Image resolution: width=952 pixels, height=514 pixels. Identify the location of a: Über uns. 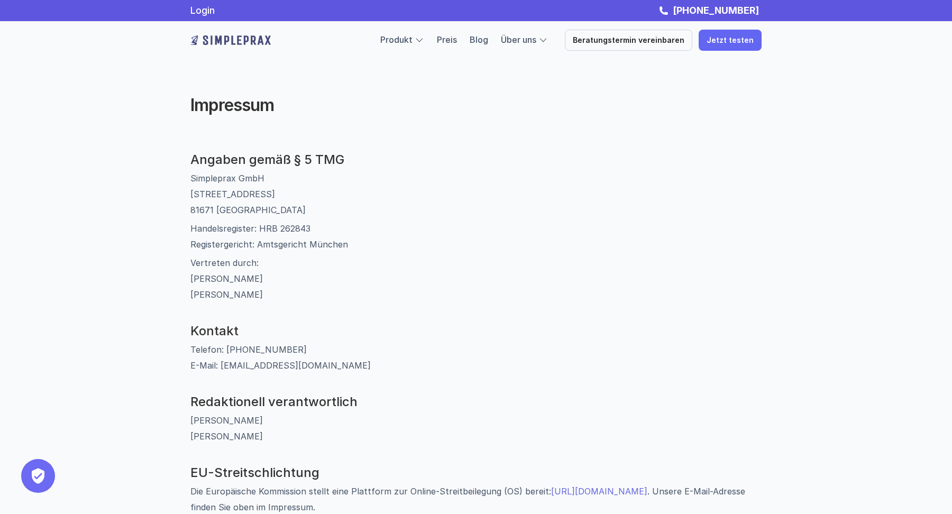
(519, 40).